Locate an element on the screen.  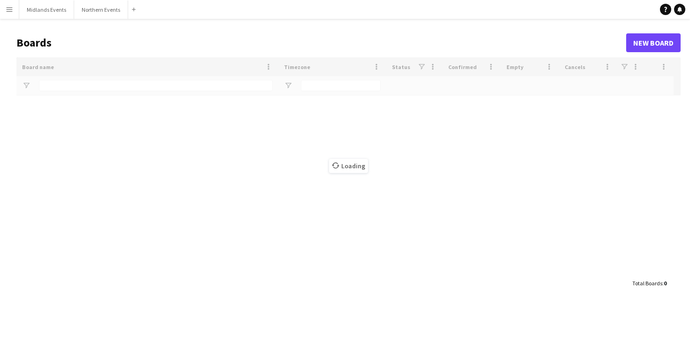
span: Total Boards is located at coordinates (648, 283).